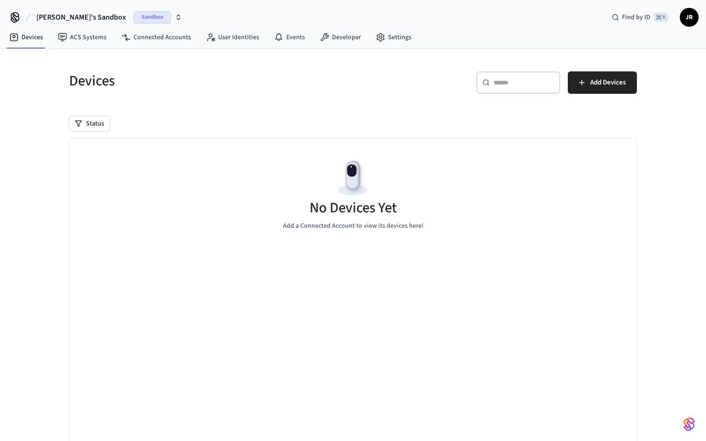 Image resolution: width=706 pixels, height=441 pixels. Describe the element at coordinates (636, 17) in the screenshot. I see `span: Find by ID` at that location.